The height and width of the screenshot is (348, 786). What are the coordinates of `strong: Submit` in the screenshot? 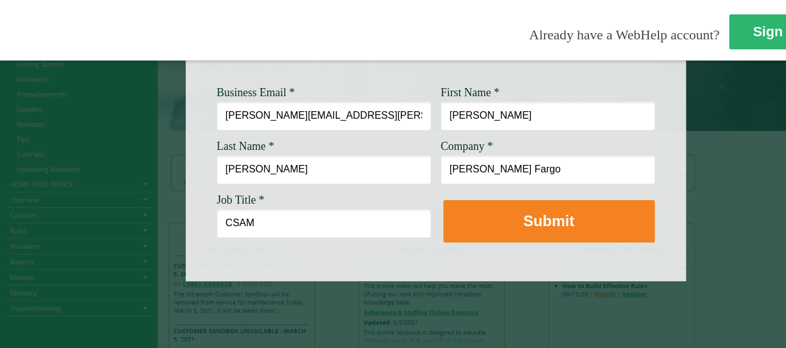 It's located at (548, 221).